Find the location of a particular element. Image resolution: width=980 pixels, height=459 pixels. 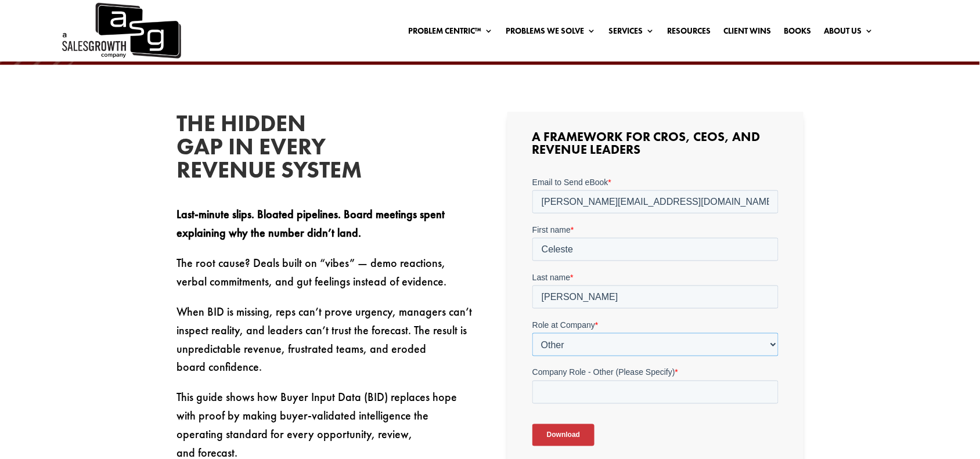

a: Resources is located at coordinates (689, 33).